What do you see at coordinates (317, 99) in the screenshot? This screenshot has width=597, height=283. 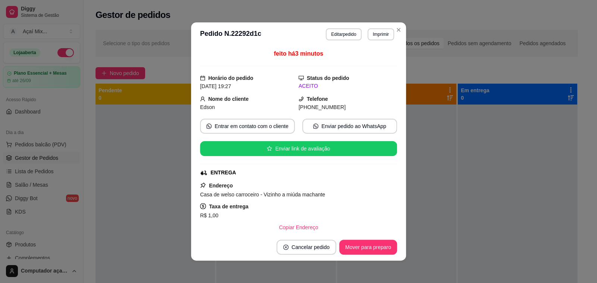 I see `strong: Telefone` at bounding box center [317, 99].